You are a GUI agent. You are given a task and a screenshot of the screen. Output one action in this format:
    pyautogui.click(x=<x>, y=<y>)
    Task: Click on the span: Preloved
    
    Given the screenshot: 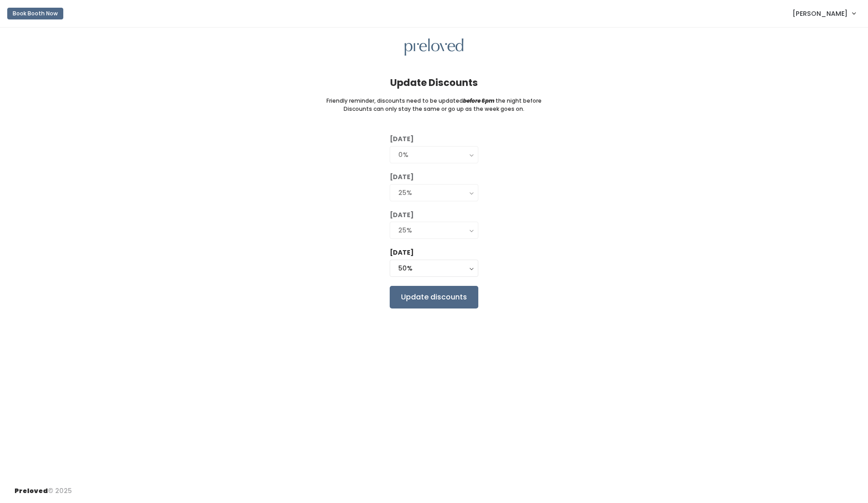 What is the action you would take?
    pyautogui.click(x=31, y=490)
    